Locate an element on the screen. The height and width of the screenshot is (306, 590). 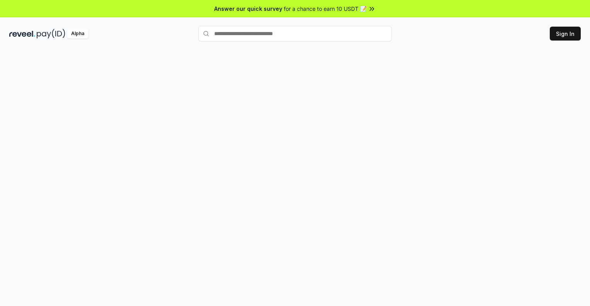
span: Answer our quick survey is located at coordinates (248, 9).